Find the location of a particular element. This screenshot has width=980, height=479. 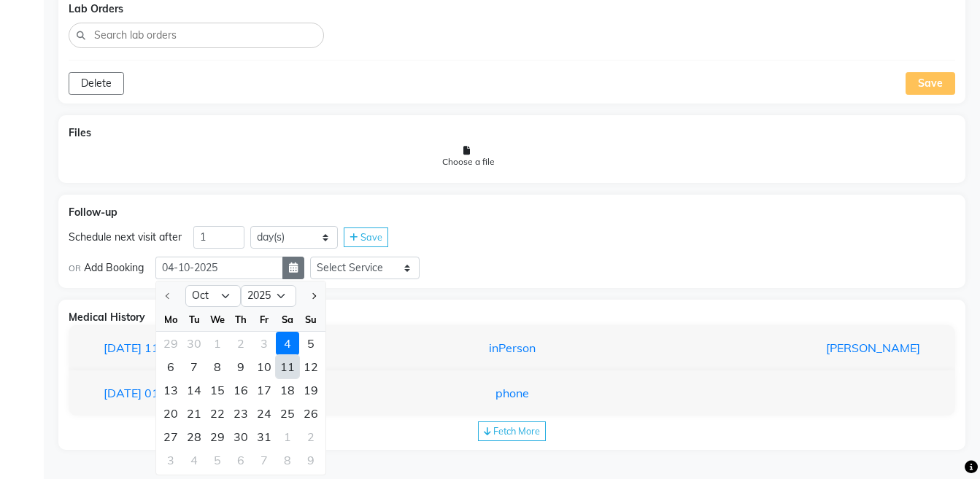

div: phone is located at coordinates (512, 393).